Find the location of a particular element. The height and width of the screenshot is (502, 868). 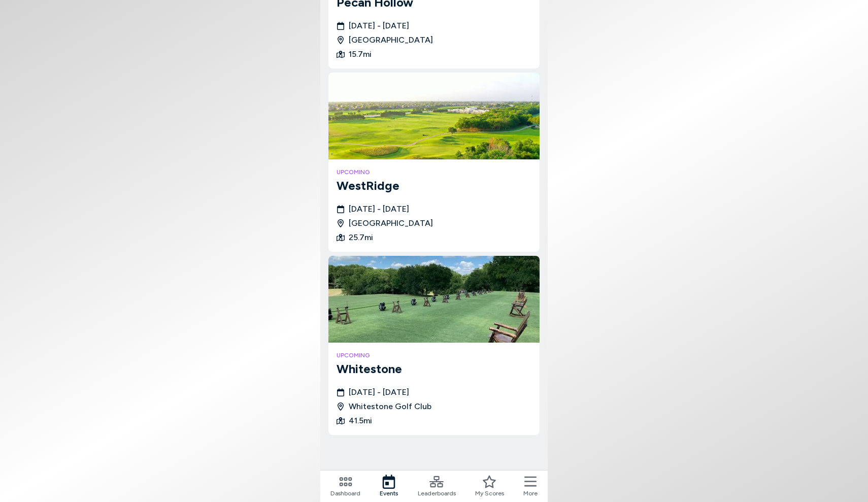

img: WestRidge is located at coordinates (434, 115).